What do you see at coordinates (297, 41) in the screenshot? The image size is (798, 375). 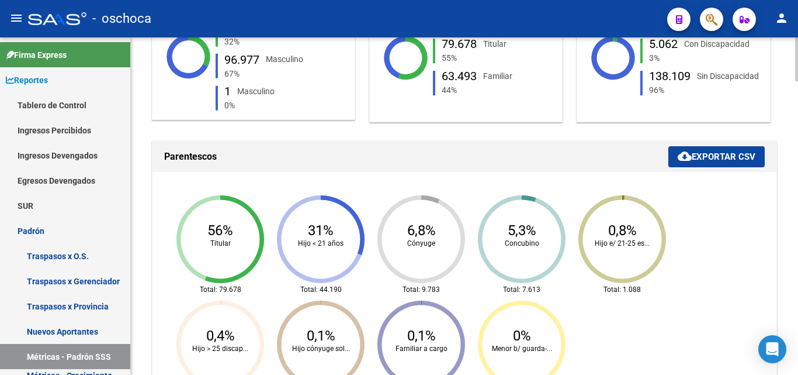 I see `div: 32%` at bounding box center [297, 41].